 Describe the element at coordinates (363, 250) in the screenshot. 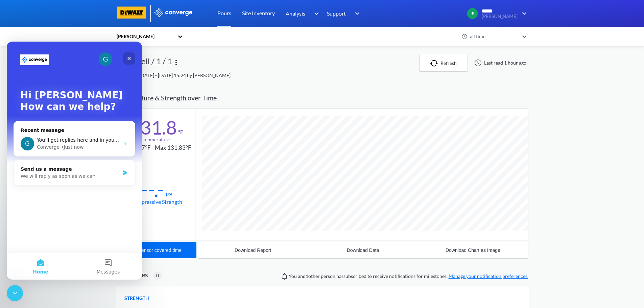

I see `button: Download Data` at that location.